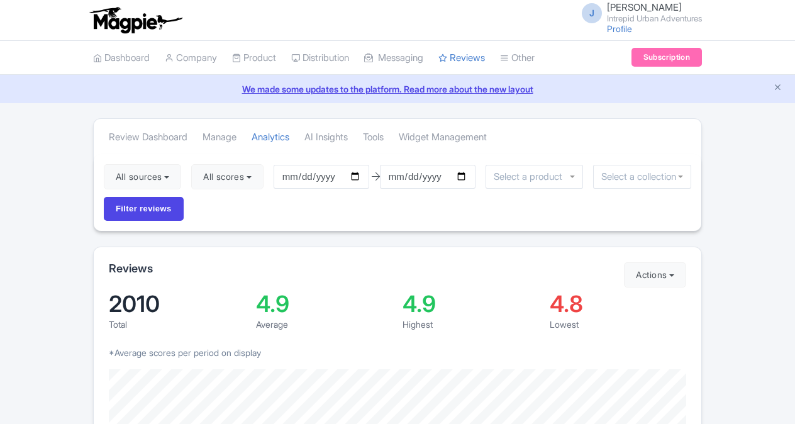 Image resolution: width=795 pixels, height=424 pixels. What do you see at coordinates (142, 177) in the screenshot?
I see `button: All sources` at bounding box center [142, 177].